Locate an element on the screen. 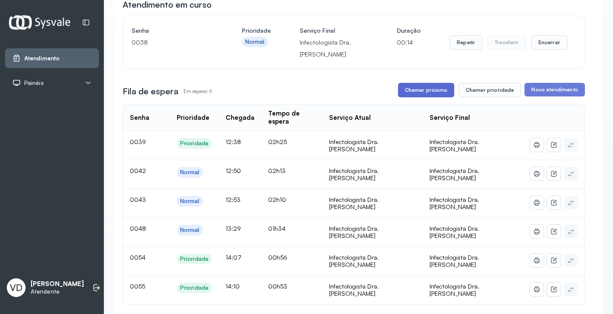 This screenshot has height=314, width=613. p: 00:14 is located at coordinates (408, 43).